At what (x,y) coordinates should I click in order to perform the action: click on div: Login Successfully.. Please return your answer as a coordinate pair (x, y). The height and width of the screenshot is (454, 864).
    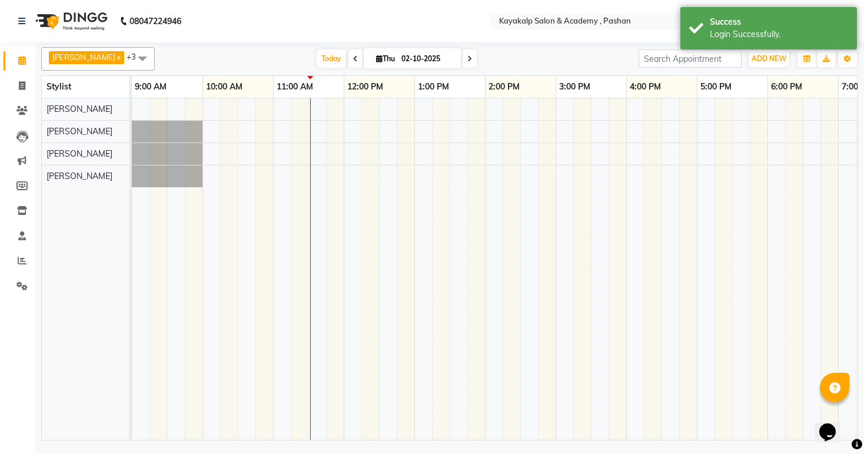
    Looking at the image, I should click on (779, 34).